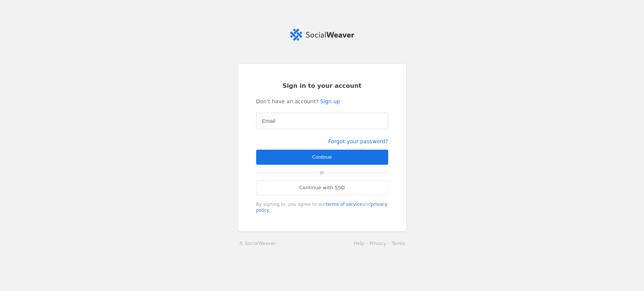 The height and width of the screenshot is (291, 644). What do you see at coordinates (322, 121) in the screenshot?
I see `input: Email` at bounding box center [322, 121].